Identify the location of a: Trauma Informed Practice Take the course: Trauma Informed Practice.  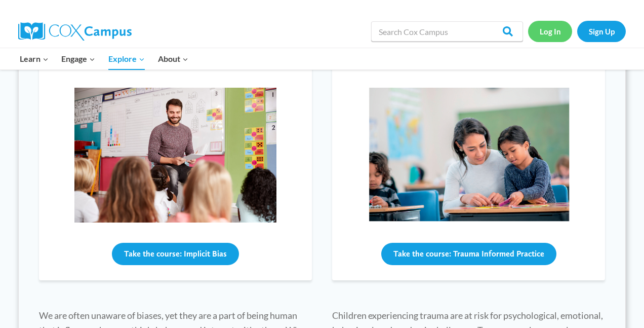
(468, 156).